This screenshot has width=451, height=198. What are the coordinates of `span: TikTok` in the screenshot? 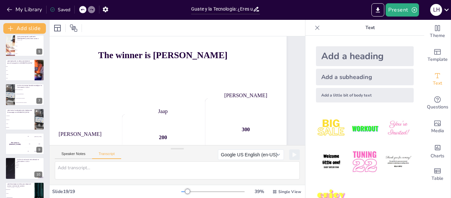 It's located at (25, 167).